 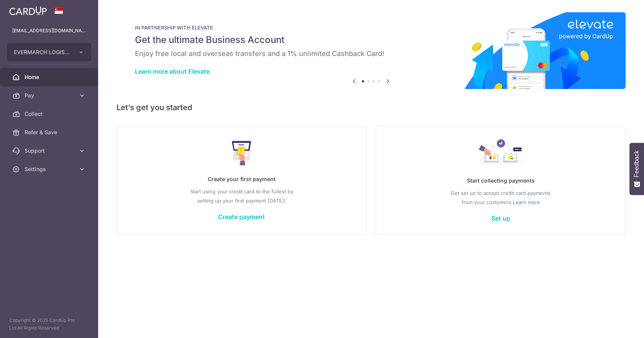 I want to click on p: Create your first payment, so click(x=241, y=179).